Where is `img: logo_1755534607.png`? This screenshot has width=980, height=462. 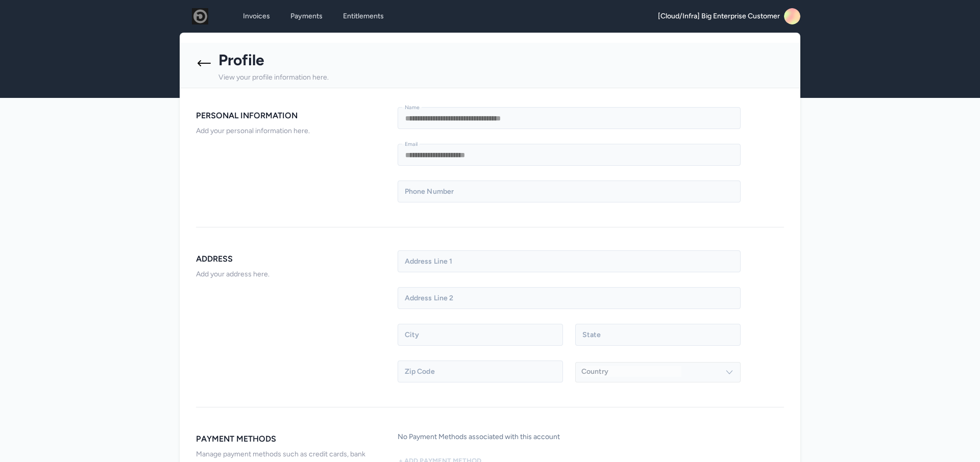 img: logo_1755534607.png is located at coordinates (200, 16).